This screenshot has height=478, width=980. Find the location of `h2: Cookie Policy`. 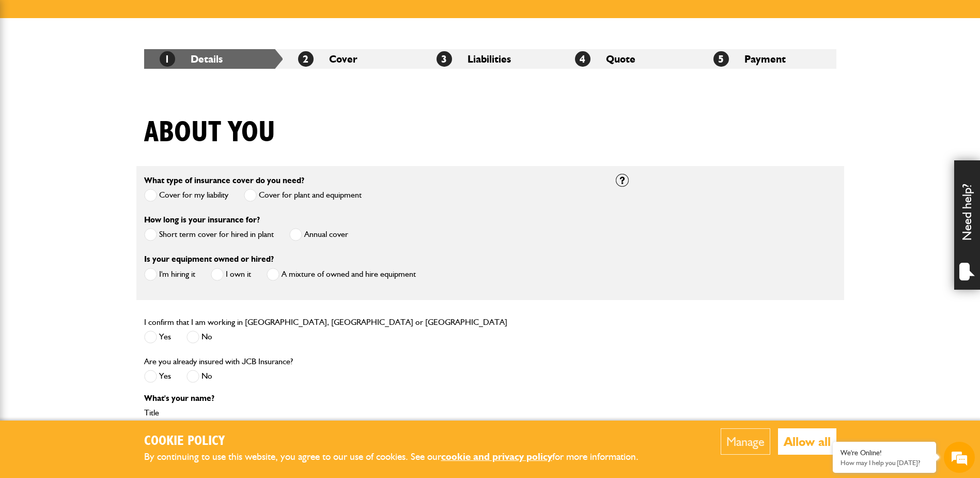

h2: Cookie Policy is located at coordinates (400, 441).